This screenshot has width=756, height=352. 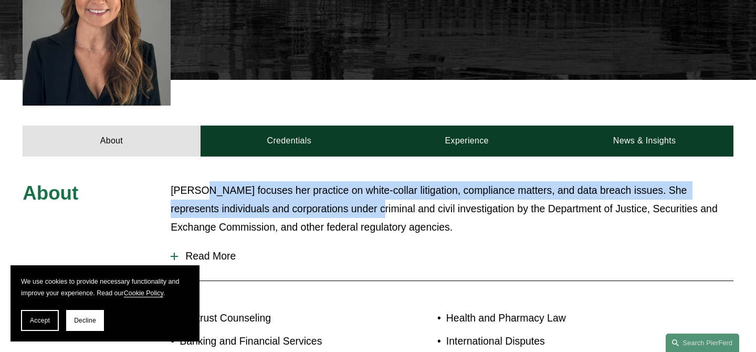 I want to click on span: About, so click(x=50, y=193).